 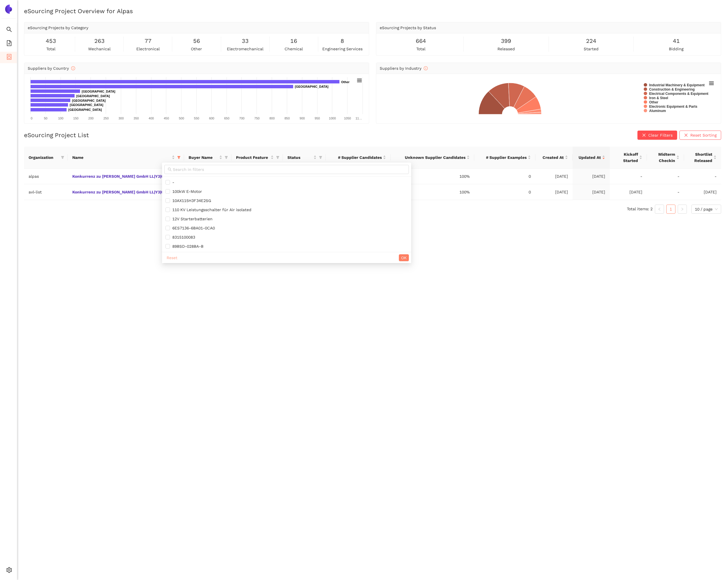 I want to click on span: Buyer Name, so click(x=203, y=157).